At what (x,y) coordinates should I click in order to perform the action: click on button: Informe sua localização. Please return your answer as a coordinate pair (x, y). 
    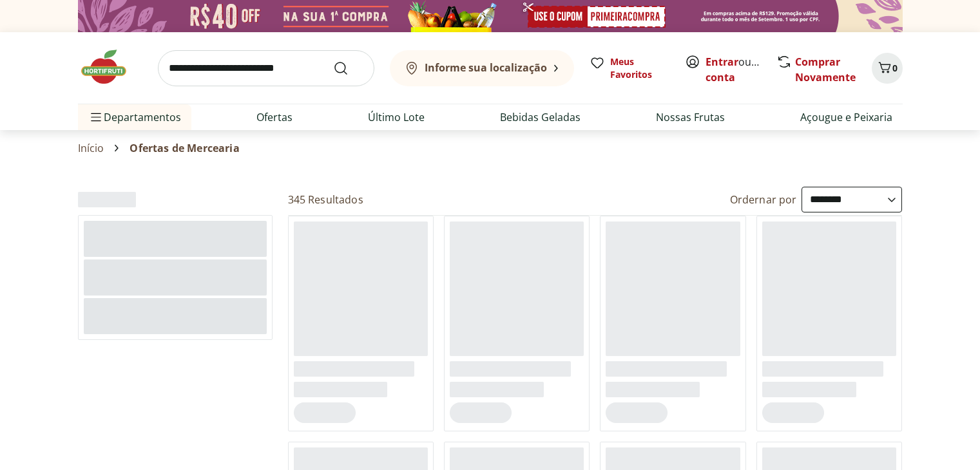
    Looking at the image, I should click on (482, 68).